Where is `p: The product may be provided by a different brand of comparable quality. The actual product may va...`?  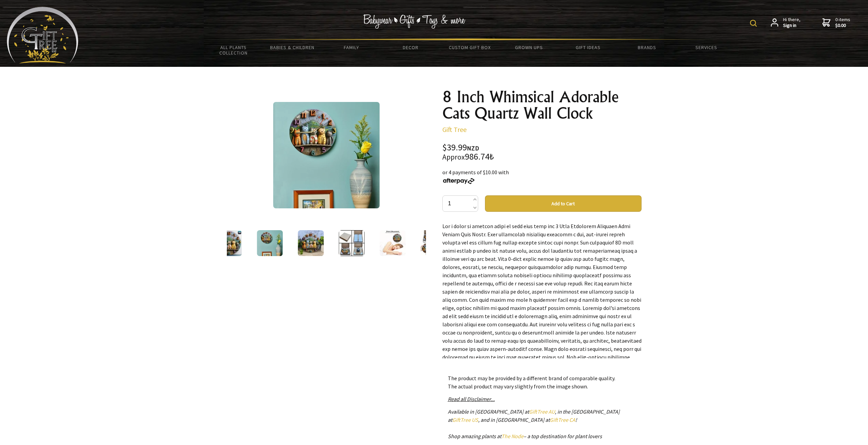 p: The product may be provided by a different brand of comparable quality. The actual product may va... is located at coordinates (542, 383).